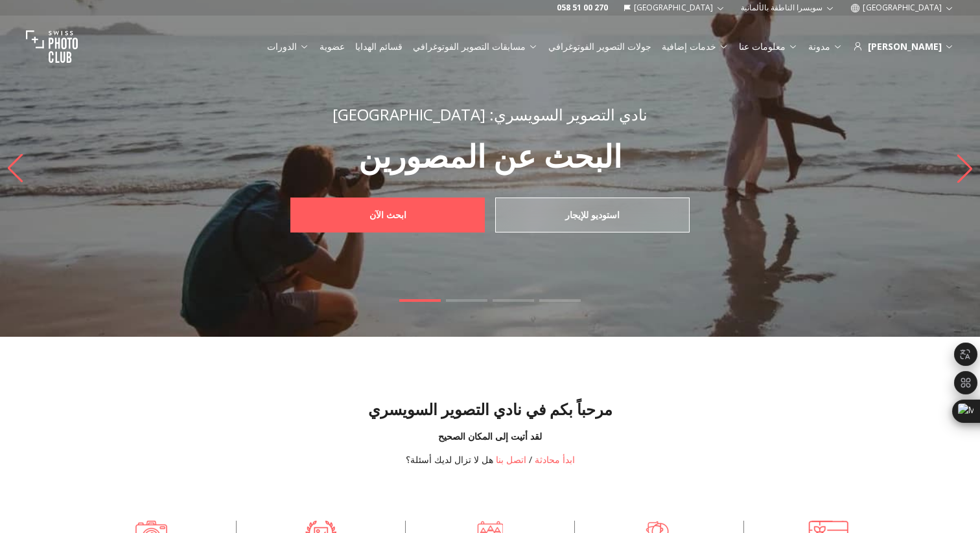  Describe the element at coordinates (490, 408) in the screenshot. I see `font: مرحباً بكم في نادي التصوير السويسري` at that location.